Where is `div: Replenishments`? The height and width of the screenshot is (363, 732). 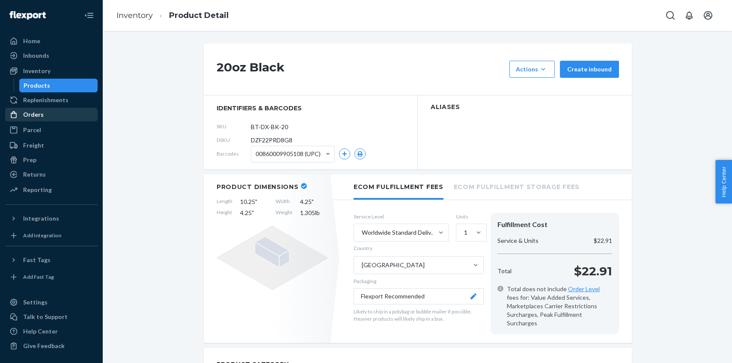
div: Replenishments is located at coordinates (46, 100).